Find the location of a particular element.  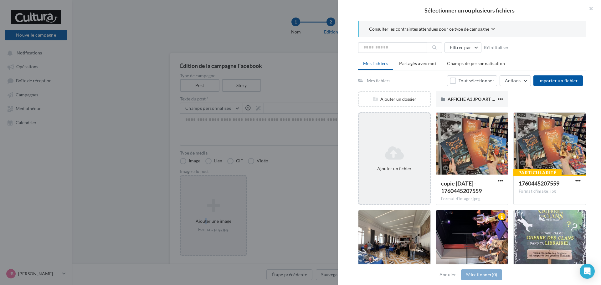

div: Format d'image: jpg is located at coordinates (550, 192).